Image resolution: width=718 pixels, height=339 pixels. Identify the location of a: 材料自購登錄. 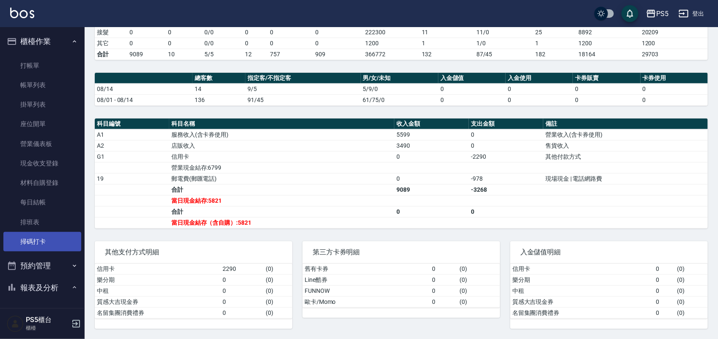
(42, 183).